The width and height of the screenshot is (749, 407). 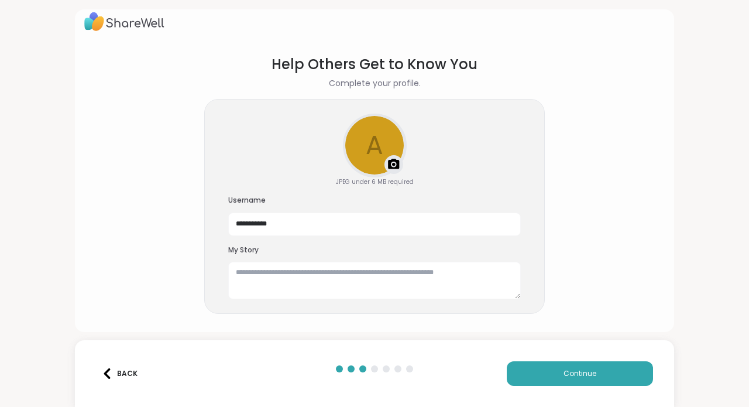 What do you see at coordinates (580, 374) in the screenshot?
I see `span: Continue` at bounding box center [580, 374].